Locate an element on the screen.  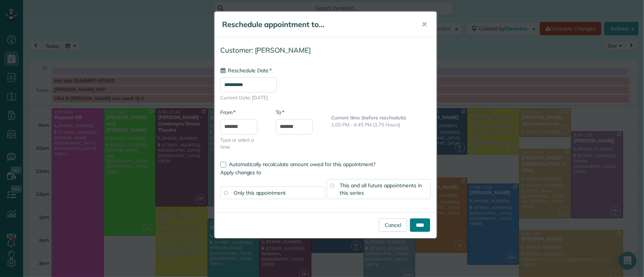
label: Reschedule Date is located at coordinates (246, 71).